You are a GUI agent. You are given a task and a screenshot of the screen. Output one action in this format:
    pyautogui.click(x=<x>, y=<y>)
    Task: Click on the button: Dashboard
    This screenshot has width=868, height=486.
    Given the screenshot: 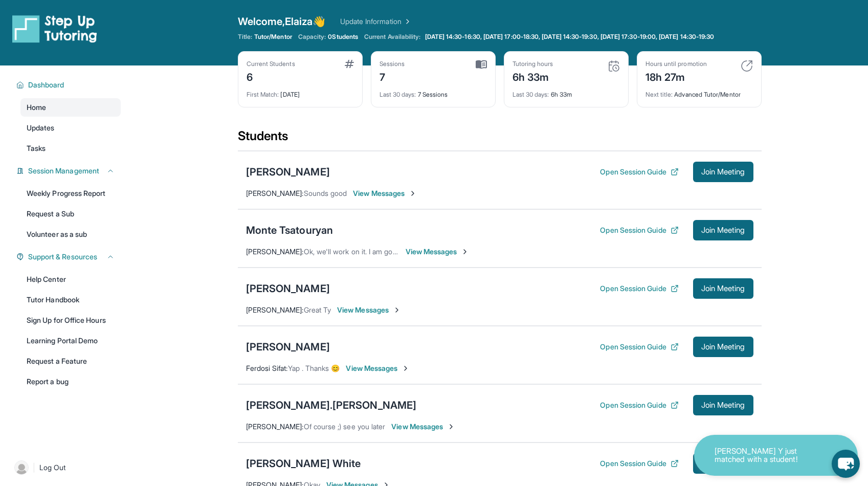 What is the action you would take?
    pyautogui.click(x=69, y=85)
    